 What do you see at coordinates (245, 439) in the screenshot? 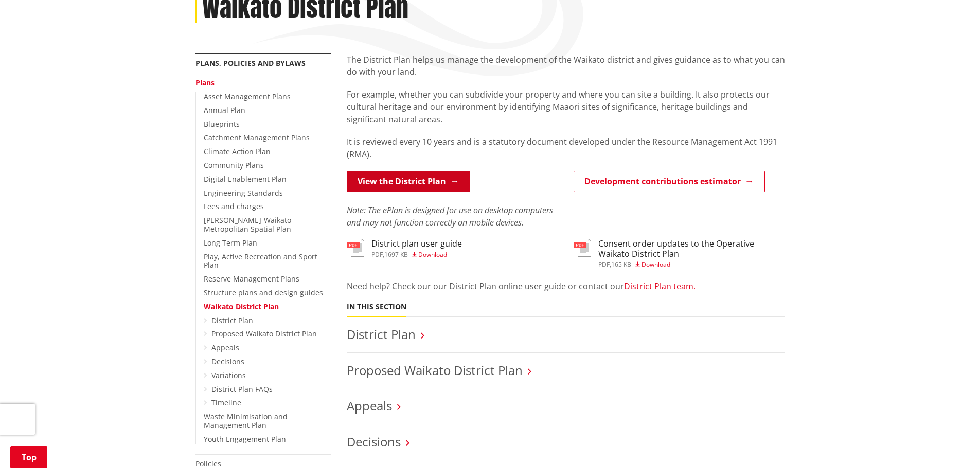
I see `a: Youth Engagement Plan` at bounding box center [245, 439].